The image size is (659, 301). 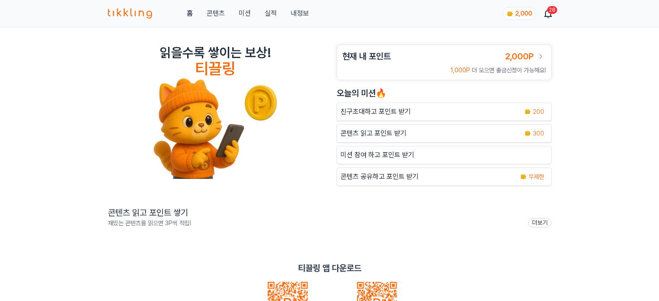 What do you see at coordinates (377, 155) in the screenshot?
I see `p: 미션 참여 하고 포인트 받기` at bounding box center [377, 155].